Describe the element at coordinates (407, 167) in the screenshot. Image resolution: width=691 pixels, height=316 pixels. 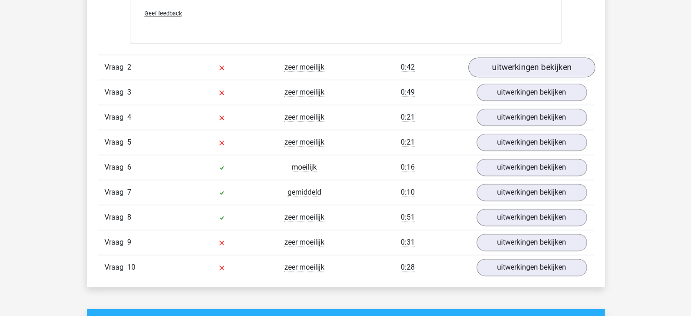
I see `span: 0:16` at that location.